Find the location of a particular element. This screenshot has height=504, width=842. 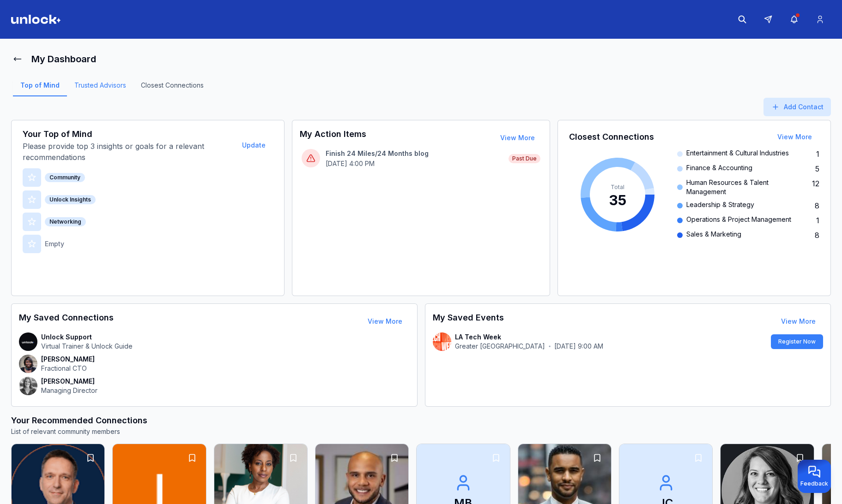

p: Managing Director is located at coordinates (69, 391).